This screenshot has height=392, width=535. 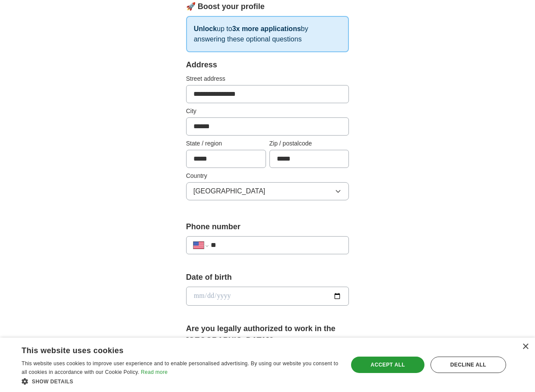 I want to click on strong: Unlock, so click(x=205, y=29).